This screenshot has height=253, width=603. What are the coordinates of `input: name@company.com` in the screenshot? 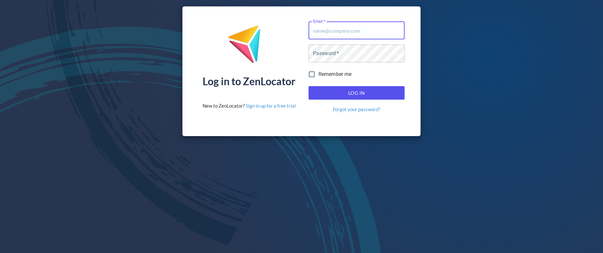 It's located at (357, 30).